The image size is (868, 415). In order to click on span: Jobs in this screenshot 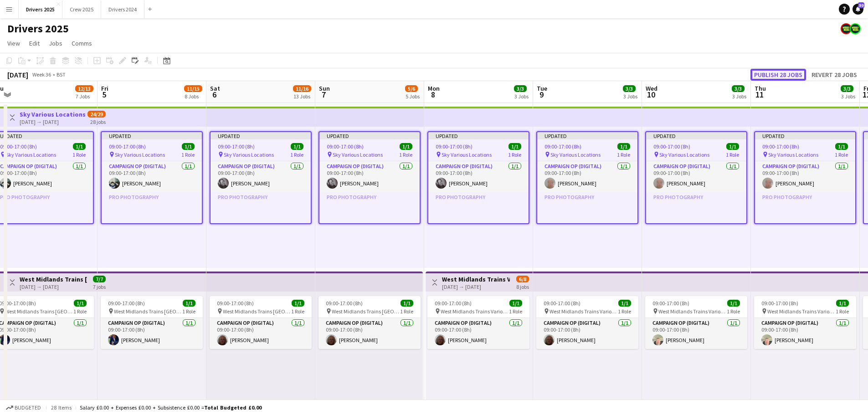, I will do `click(56, 43)`.